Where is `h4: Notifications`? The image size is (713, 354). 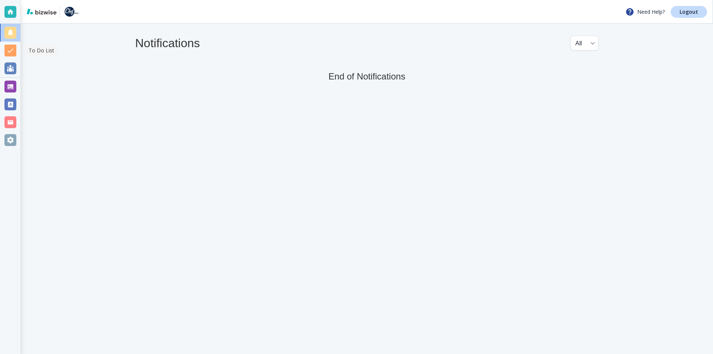
h4: Notifications is located at coordinates (168, 43).